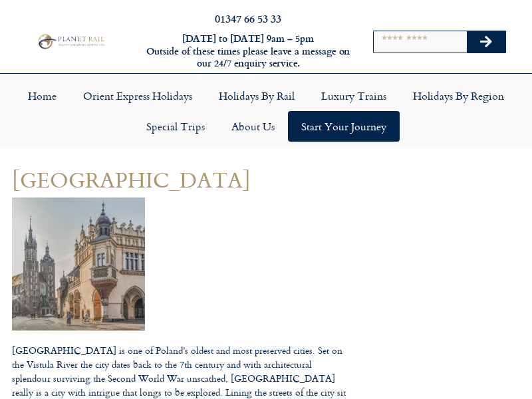 The height and width of the screenshot is (399, 532). What do you see at coordinates (344, 126) in the screenshot?
I see `a: Start your Journey` at bounding box center [344, 126].